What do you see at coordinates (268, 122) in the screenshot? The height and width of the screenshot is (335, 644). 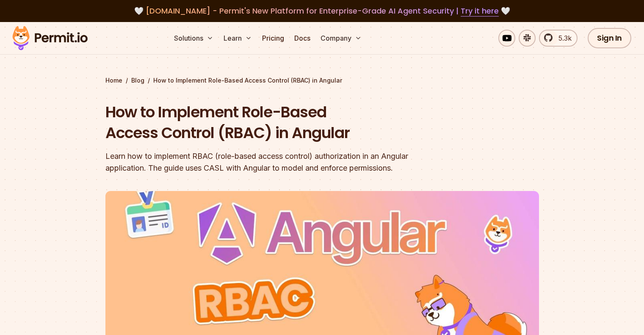 I see `h1: How to Implement Role-Based Access Control (RBAC) in Angular` at bounding box center [268, 122].